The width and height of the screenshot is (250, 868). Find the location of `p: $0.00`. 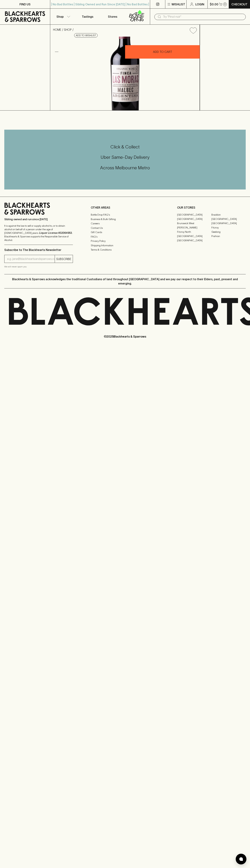

p: $0.00 is located at coordinates (214, 4).